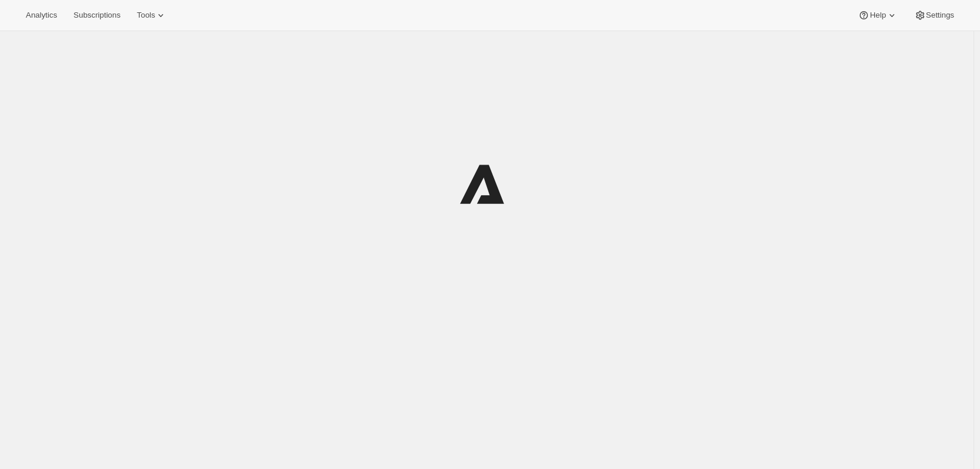 The width and height of the screenshot is (980, 469). What do you see at coordinates (877, 16) in the screenshot?
I see `button: Help` at bounding box center [877, 16].